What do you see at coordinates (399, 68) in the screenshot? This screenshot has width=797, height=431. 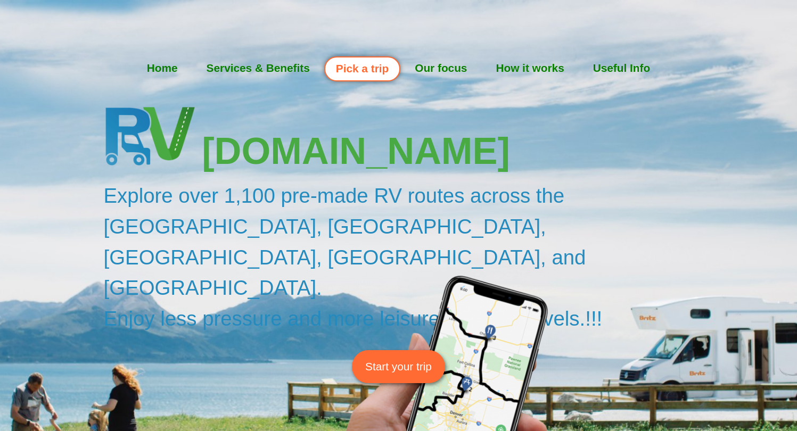 I see `nav: Menu` at bounding box center [399, 68].